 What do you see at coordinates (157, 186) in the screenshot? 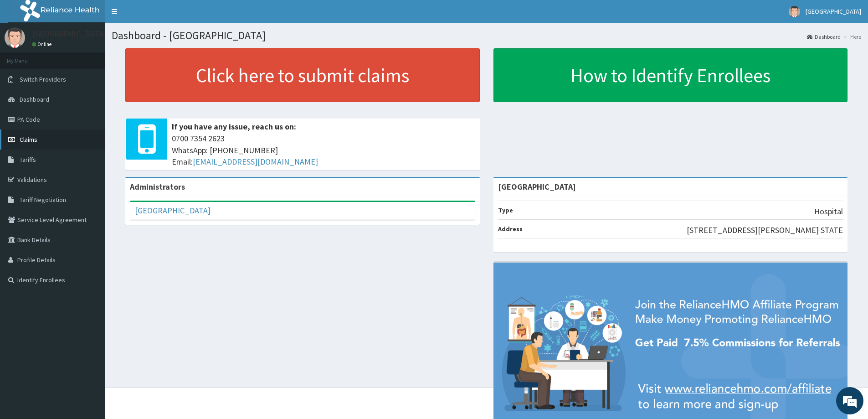
I see `b: Administrators` at bounding box center [157, 186].